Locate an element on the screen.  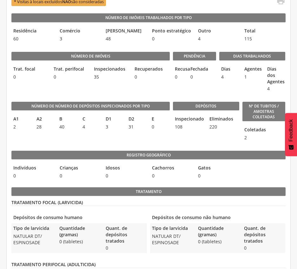
legend: Crianças is located at coordinates (79, 168).